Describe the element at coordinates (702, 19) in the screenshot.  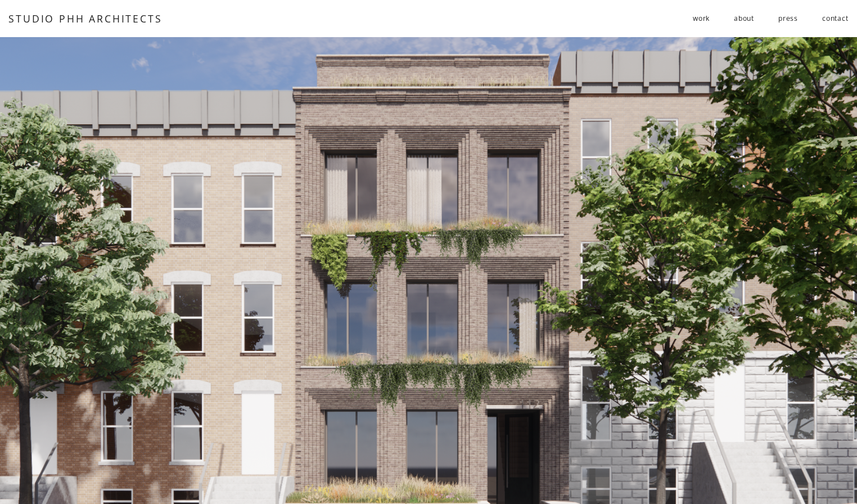
I see `span: work` at that location.